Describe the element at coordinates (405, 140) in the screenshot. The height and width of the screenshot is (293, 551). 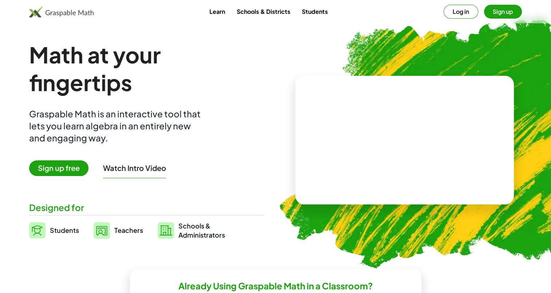
I see `video: What is this? This is dynamic math notation. Dynamic math notation plays a central role in how Gr...` at that location.